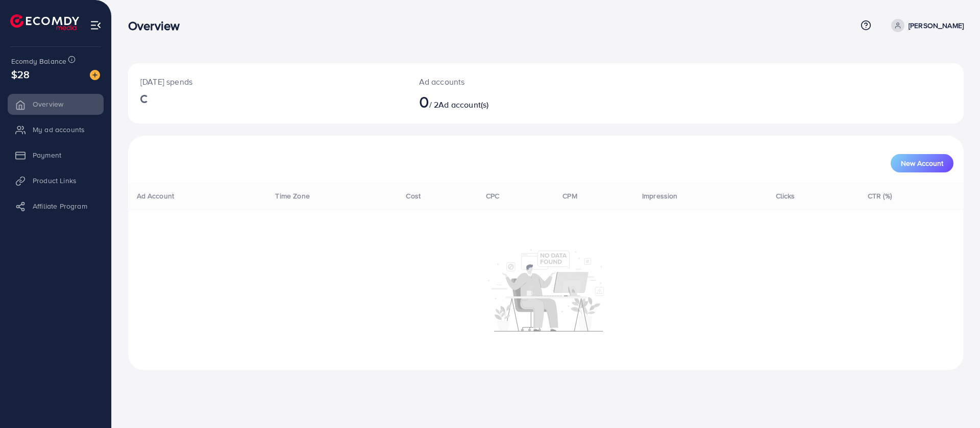  Describe the element at coordinates (96, 25) in the screenshot. I see `img: menu` at that location.